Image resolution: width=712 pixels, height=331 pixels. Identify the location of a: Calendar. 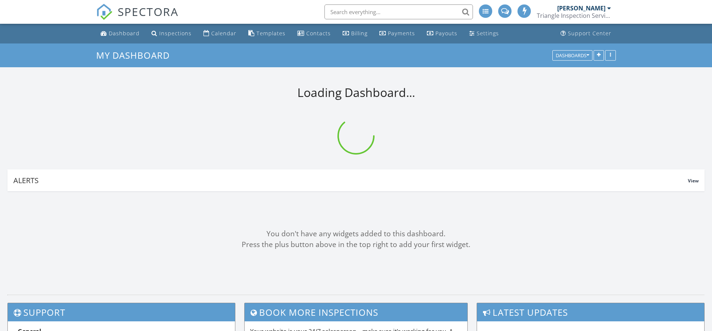
(220, 33).